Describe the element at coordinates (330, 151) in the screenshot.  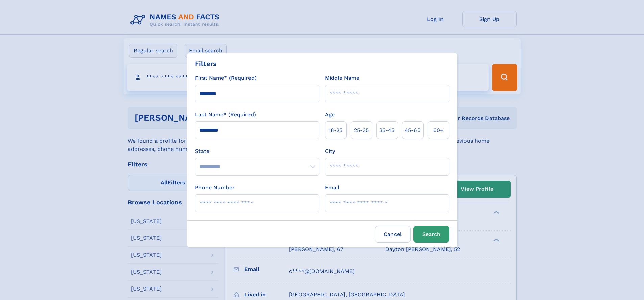
I see `label: City` at that location.